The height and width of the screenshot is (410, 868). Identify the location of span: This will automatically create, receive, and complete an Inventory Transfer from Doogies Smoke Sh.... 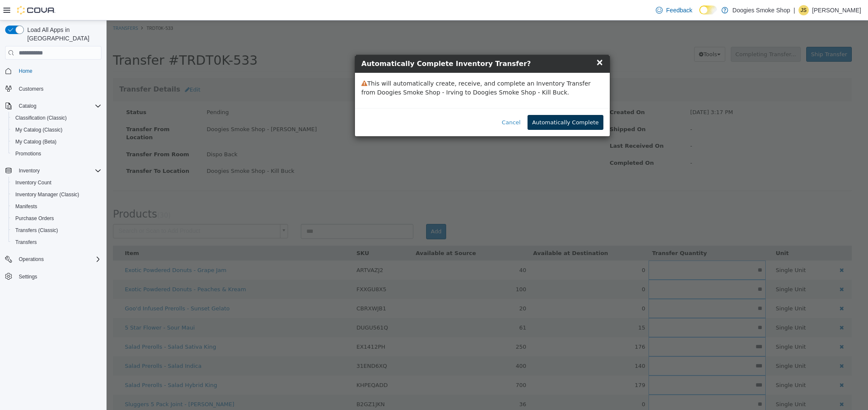
(369, 67).